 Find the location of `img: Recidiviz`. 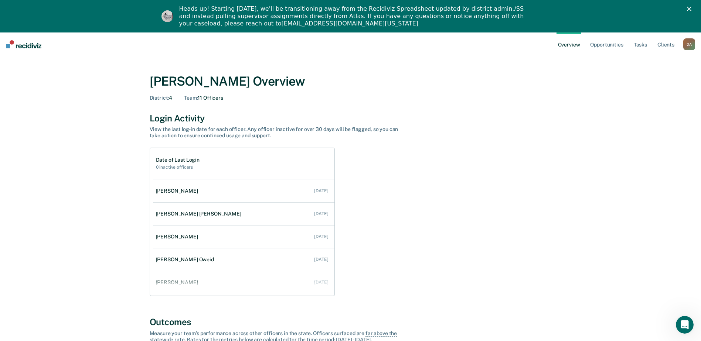

img: Recidiviz is located at coordinates (24, 44).